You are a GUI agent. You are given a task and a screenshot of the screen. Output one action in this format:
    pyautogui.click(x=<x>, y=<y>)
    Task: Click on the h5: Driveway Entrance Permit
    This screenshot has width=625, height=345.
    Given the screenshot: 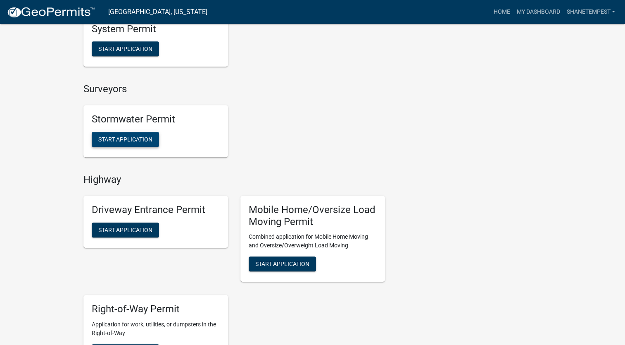 What is the action you would take?
    pyautogui.click(x=156, y=209)
    